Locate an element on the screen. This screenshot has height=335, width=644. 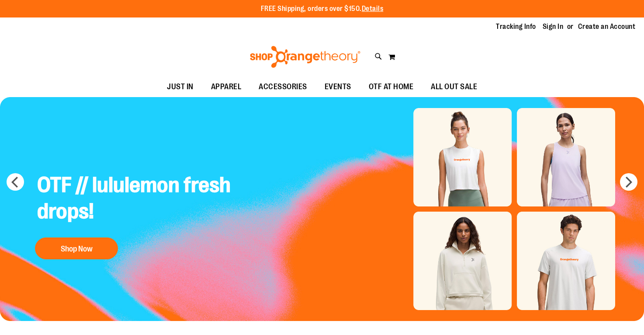
span: APPAREL is located at coordinates (226, 86).